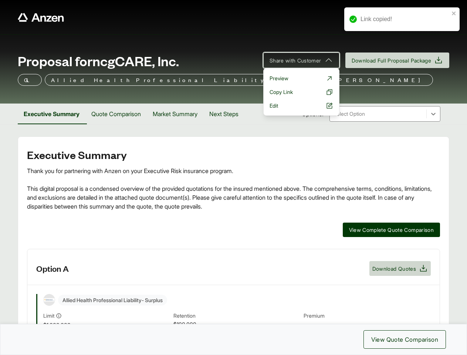  What do you see at coordinates (367, 315) in the screenshot?
I see `span: Premium` at bounding box center [367, 315].